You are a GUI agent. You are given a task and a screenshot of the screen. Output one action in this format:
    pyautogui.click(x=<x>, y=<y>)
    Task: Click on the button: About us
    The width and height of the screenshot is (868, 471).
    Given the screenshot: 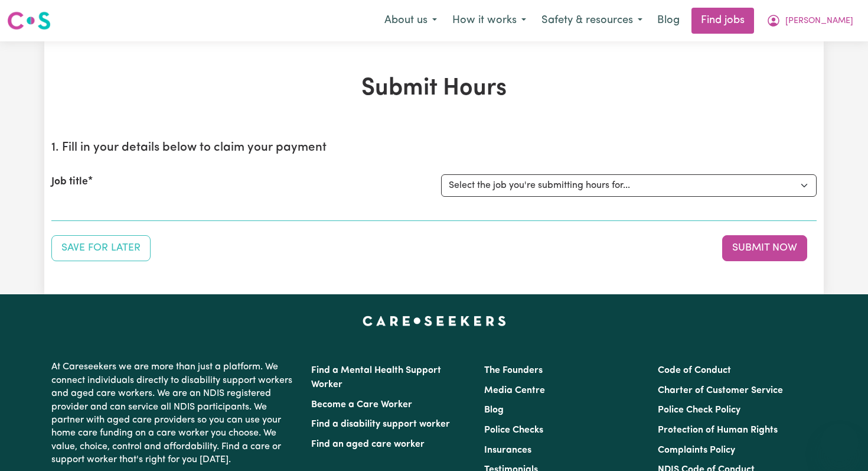 What is the action you would take?
    pyautogui.click(x=411, y=20)
    